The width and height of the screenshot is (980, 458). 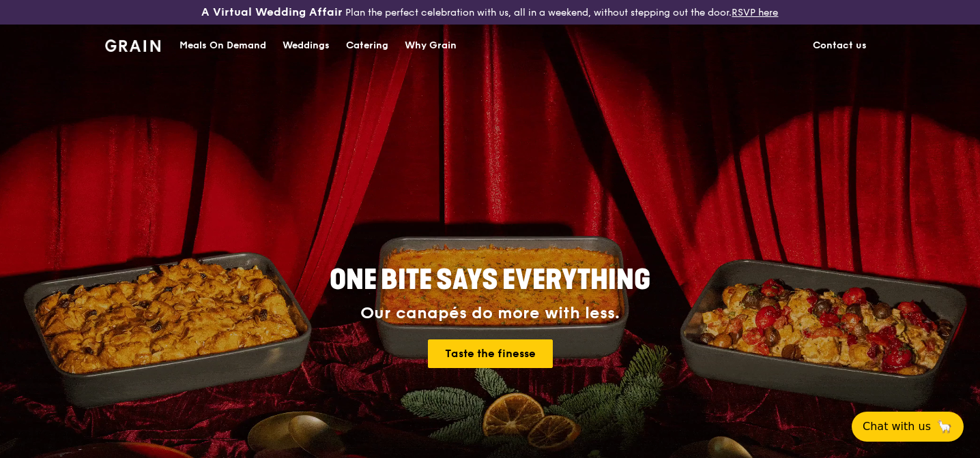 I want to click on div: Plan the perfect celebration with us, all in a weekend, without stepping out the door., so click(x=489, y=12).